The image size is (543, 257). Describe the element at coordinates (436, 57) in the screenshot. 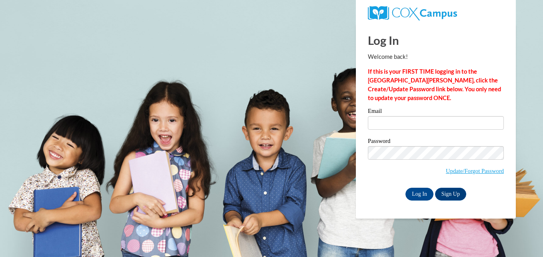

I see `p: Welcome back!` at that location.